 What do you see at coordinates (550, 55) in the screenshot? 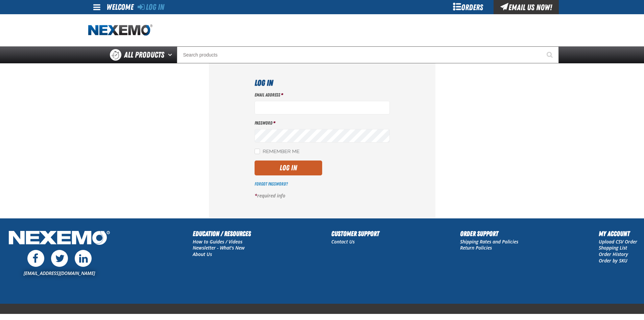
I see `button: Start Searching` at bounding box center [550, 55].